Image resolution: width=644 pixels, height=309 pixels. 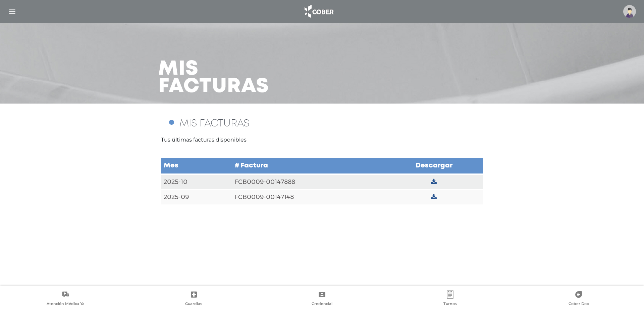 What do you see at coordinates (450, 299) in the screenshot?
I see `a: Turnos` at bounding box center [450, 299].